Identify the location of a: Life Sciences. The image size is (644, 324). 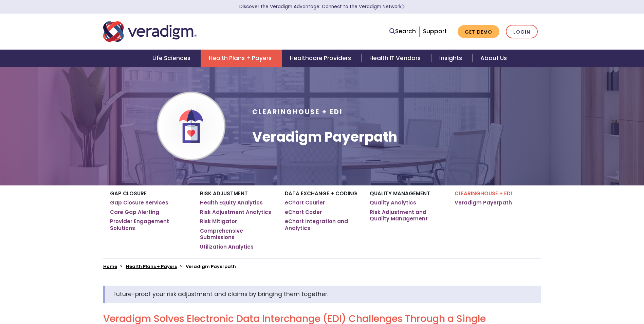
(172, 58).